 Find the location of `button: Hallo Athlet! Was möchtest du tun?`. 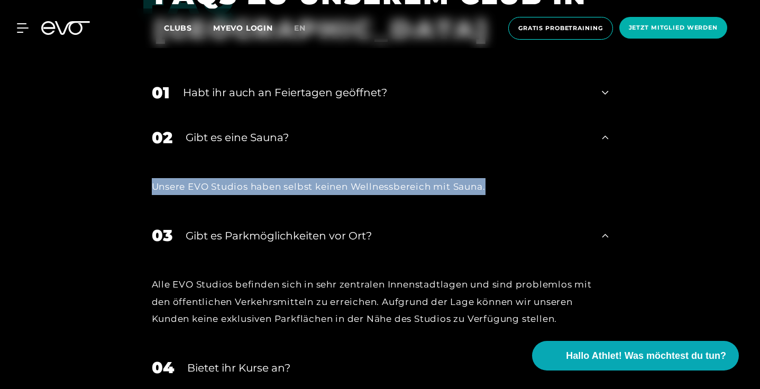

button: Hallo Athlet! Was möchtest du tun? is located at coordinates (635, 356).